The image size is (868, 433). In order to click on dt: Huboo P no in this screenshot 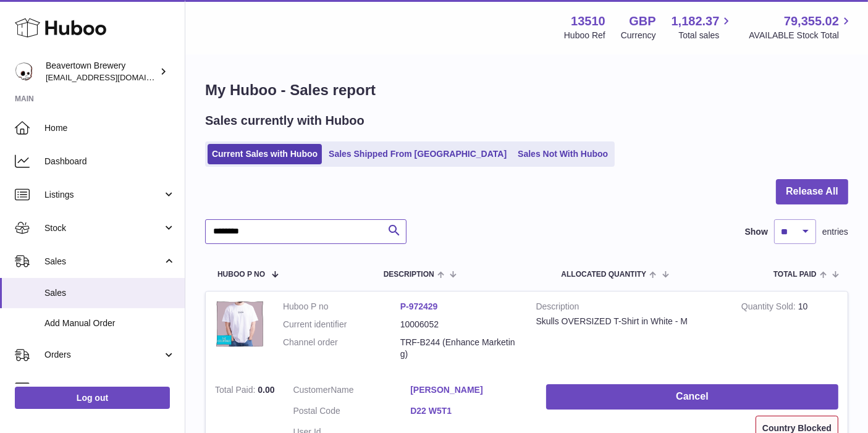, I will do `click(342, 307)`.